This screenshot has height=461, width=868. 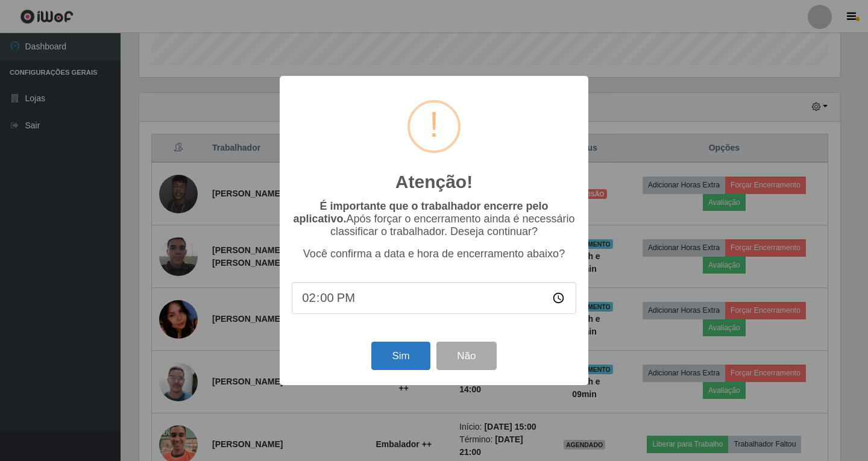 I want to click on p: Você confirma a data e hora de encerramento abaixo?, so click(x=434, y=254).